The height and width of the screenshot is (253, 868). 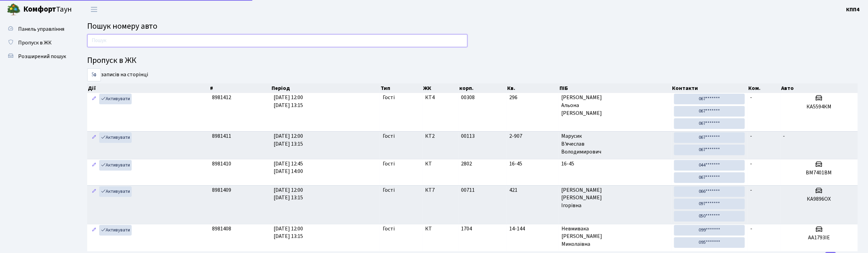 I want to click on th: Тип, so click(x=401, y=89).